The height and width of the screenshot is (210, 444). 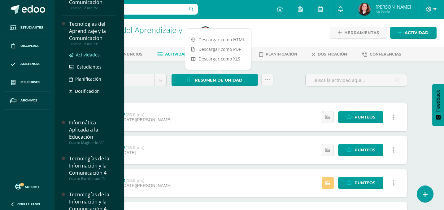 I want to click on span: Feedback, so click(x=439, y=101).